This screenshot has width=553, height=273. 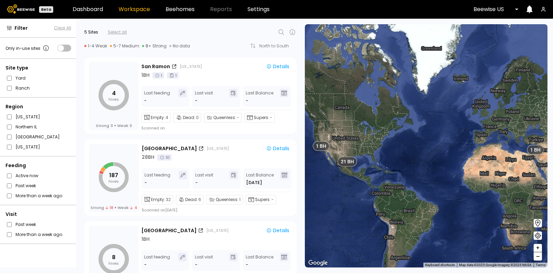 What do you see at coordinates (240, 200) in the screenshot?
I see `span: 1` at bounding box center [240, 200].